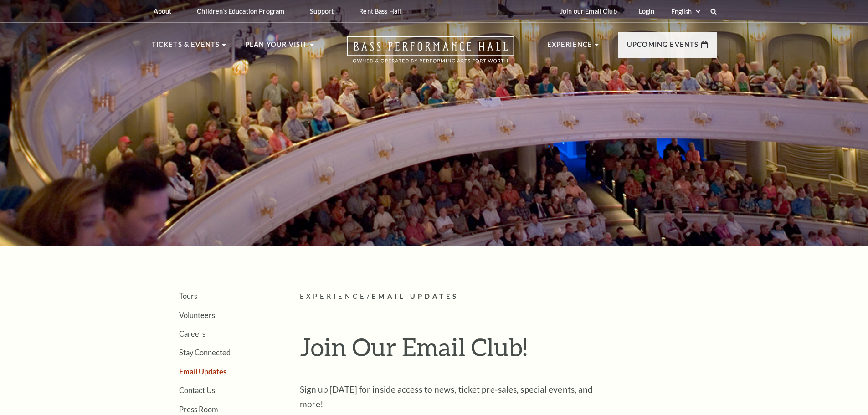 The width and height of the screenshot is (868, 415). Describe the element at coordinates (197, 390) in the screenshot. I see `a: Contact Us` at that location.